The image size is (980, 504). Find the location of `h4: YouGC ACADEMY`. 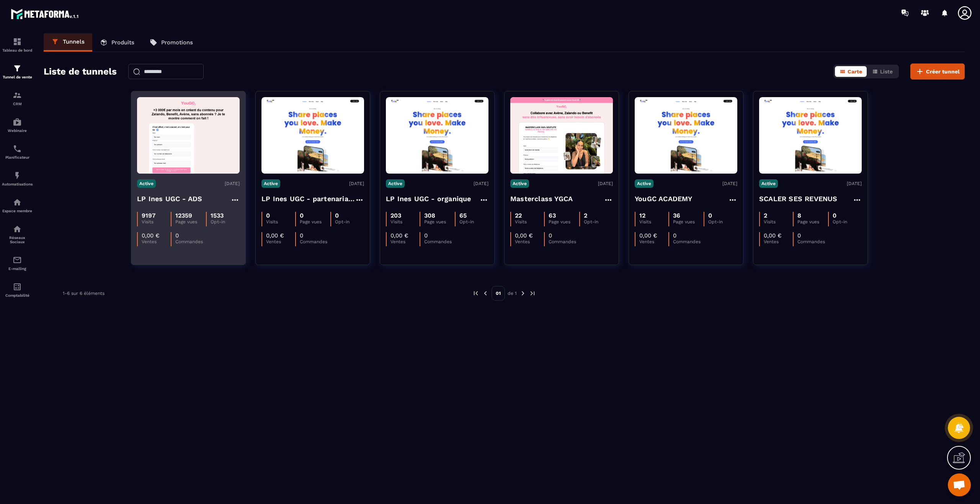

h4: YouGC ACADEMY is located at coordinates (664, 199).